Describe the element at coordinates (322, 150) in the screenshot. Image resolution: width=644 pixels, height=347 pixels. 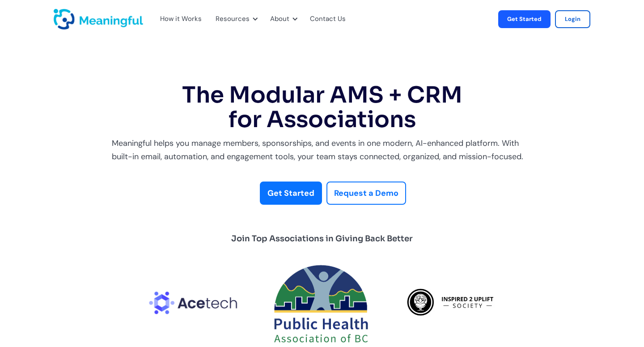
I see `div: Meaningful helps you manage members, sponsorships, and events in one modern, AI-enhanced platform...` at that location.